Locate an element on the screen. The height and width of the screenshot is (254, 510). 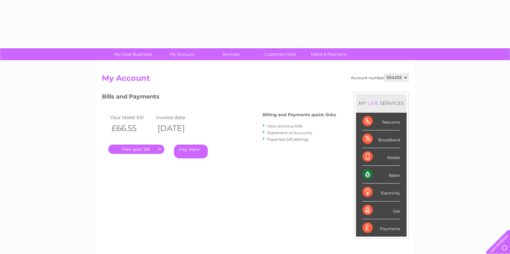
td: Invoice date is located at coordinates (178, 117).